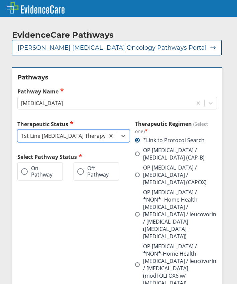  I want to click on label: *Link to Protocol Search, so click(170, 140).